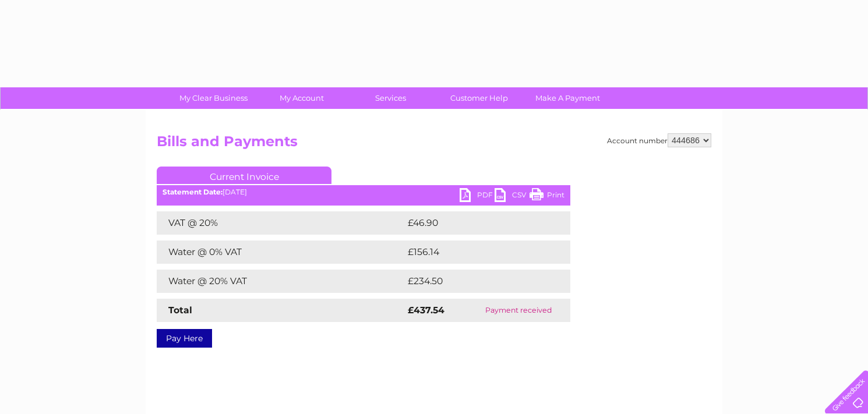 This screenshot has height=414, width=868. Describe the element at coordinates (281, 252) in the screenshot. I see `td: Water @ 0% VAT` at that location.